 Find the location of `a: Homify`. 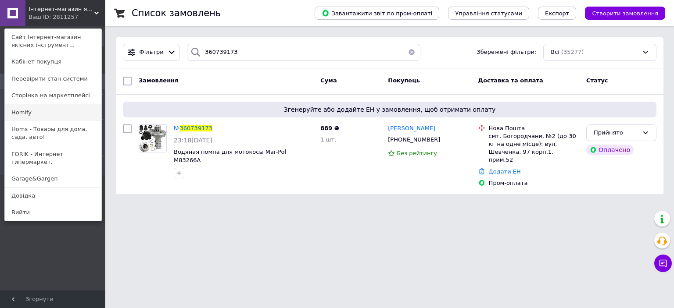

a: Homify is located at coordinates (53, 113).